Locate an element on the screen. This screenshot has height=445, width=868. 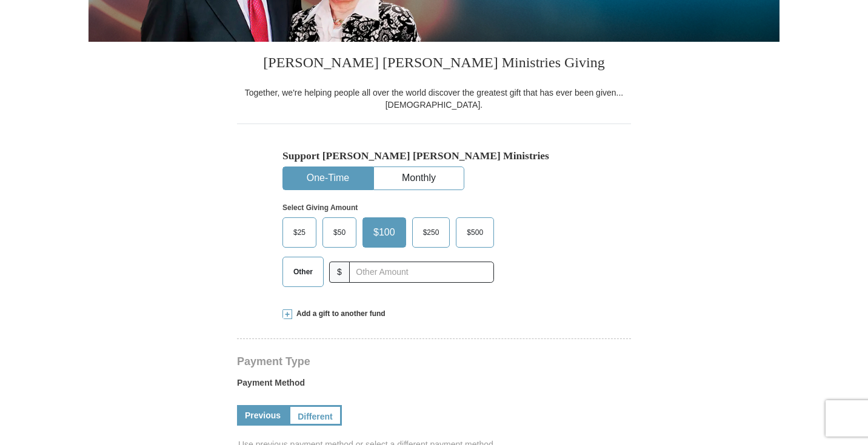
input: Other Amount is located at coordinates (421, 272).